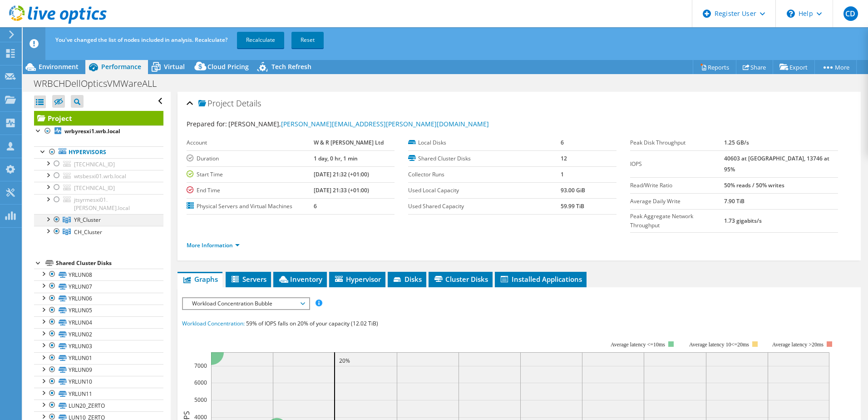  I want to click on span: Cloud Pricing, so click(228, 66).